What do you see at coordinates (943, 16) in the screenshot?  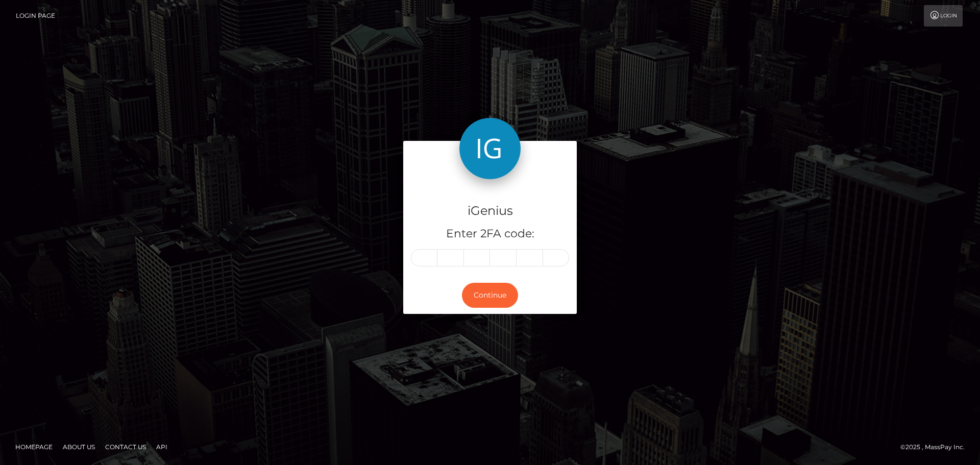 I see `a: Login` at bounding box center [943, 16].